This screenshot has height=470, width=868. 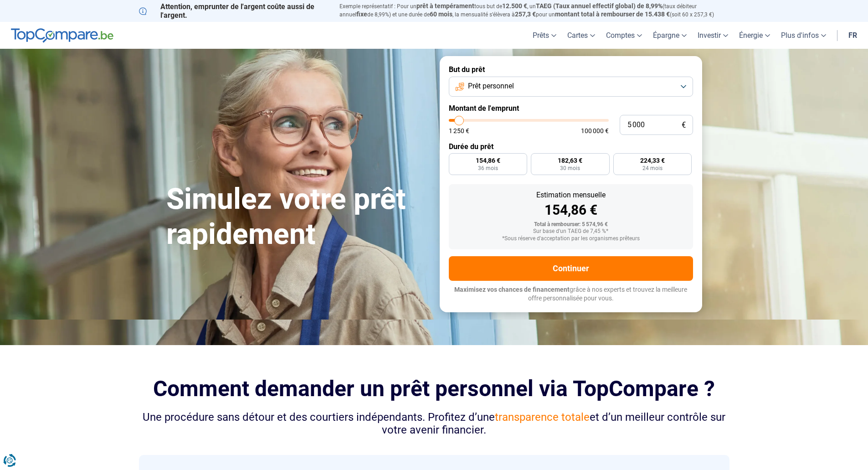 What do you see at coordinates (362, 14) in the screenshot?
I see `span: fixe` at bounding box center [362, 14].